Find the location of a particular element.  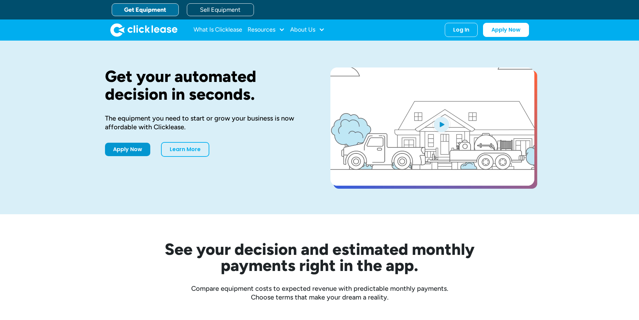

h2: See your decision and estimated monthly payments right in the app. is located at coordinates (320, 257).